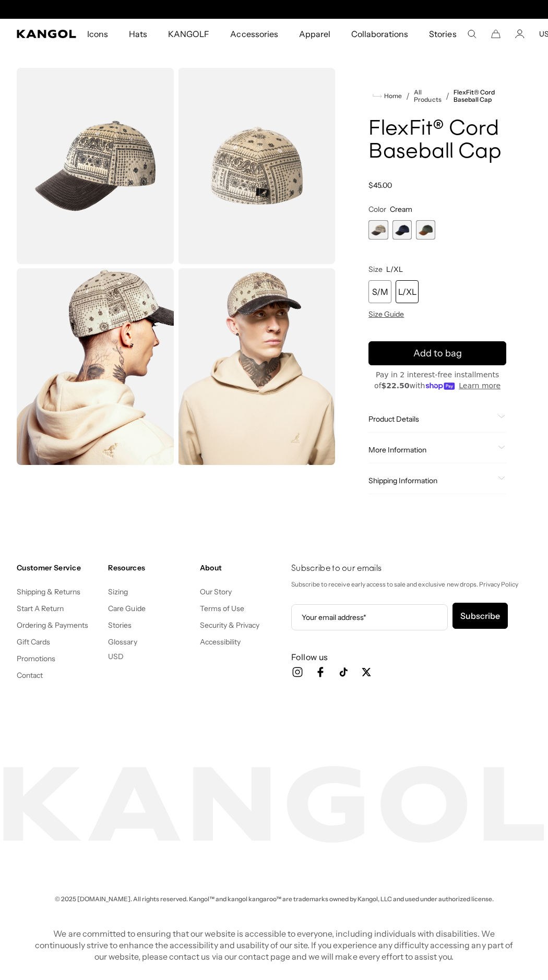 The height and width of the screenshot is (980, 548). I want to click on a: Promotions, so click(36, 659).